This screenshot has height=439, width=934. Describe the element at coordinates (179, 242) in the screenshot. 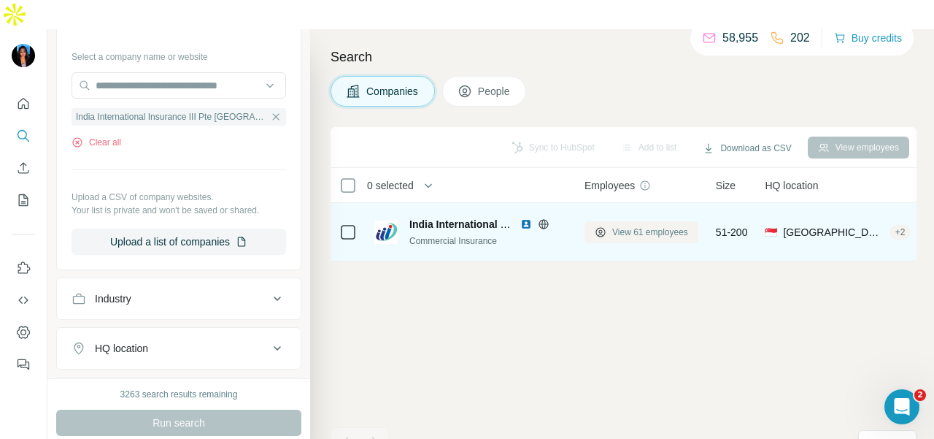

I see `button: Upload a list of companies` at that location.